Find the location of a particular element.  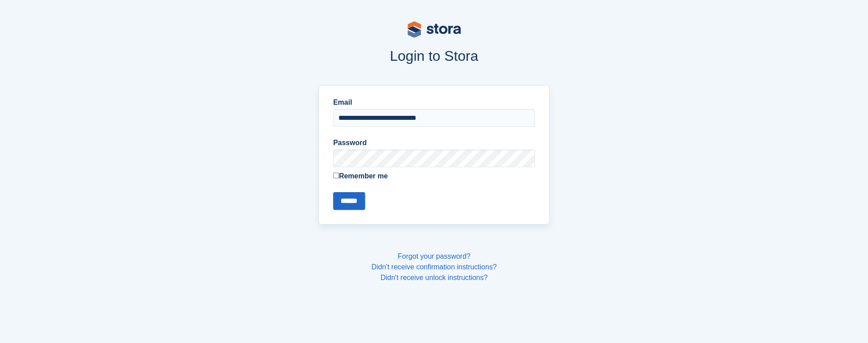

h1: Login to Stora is located at coordinates (434, 56).